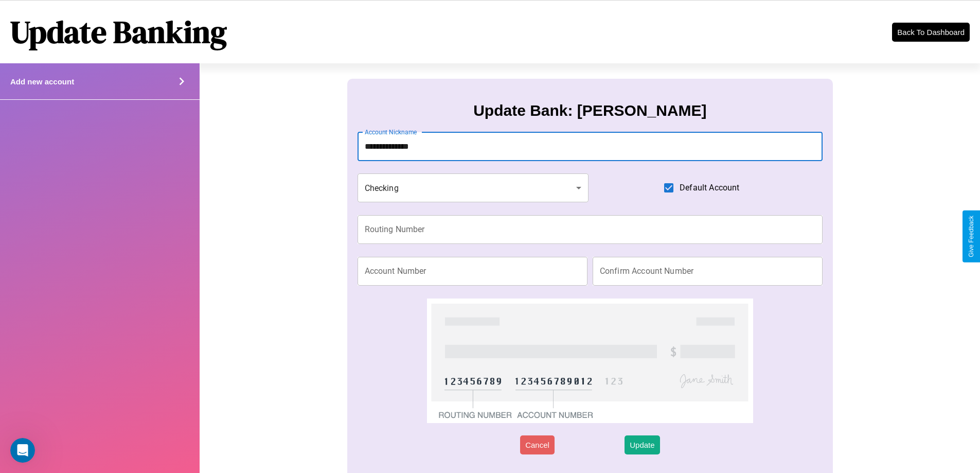 The width and height of the screenshot is (980, 473). I want to click on label: Account Nickname, so click(391, 132).